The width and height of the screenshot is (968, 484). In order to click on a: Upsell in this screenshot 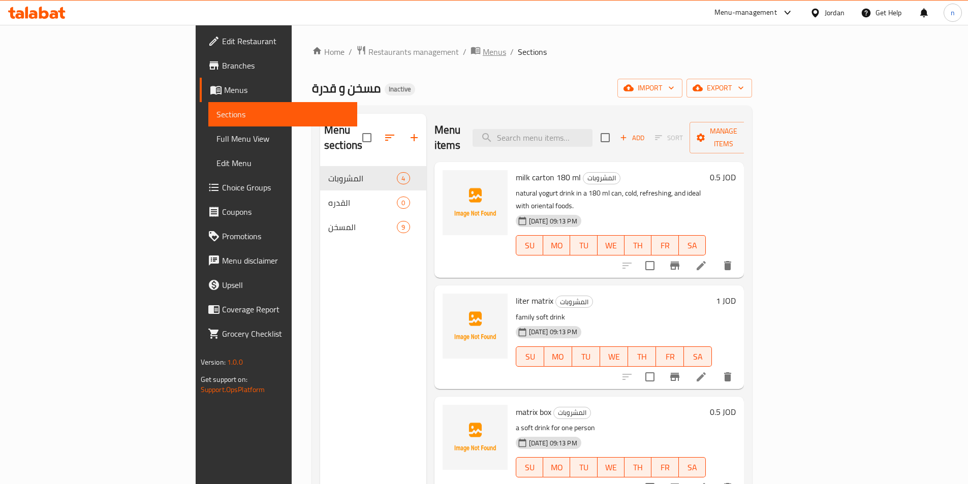, I will do `click(278, 285)`.